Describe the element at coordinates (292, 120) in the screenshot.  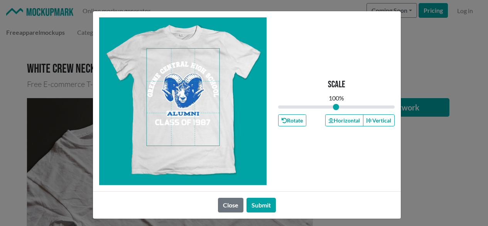
I see `button: Rotate` at that location.